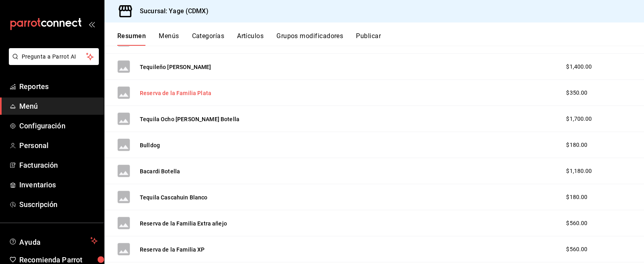  I want to click on span: Configuración, so click(58, 125).